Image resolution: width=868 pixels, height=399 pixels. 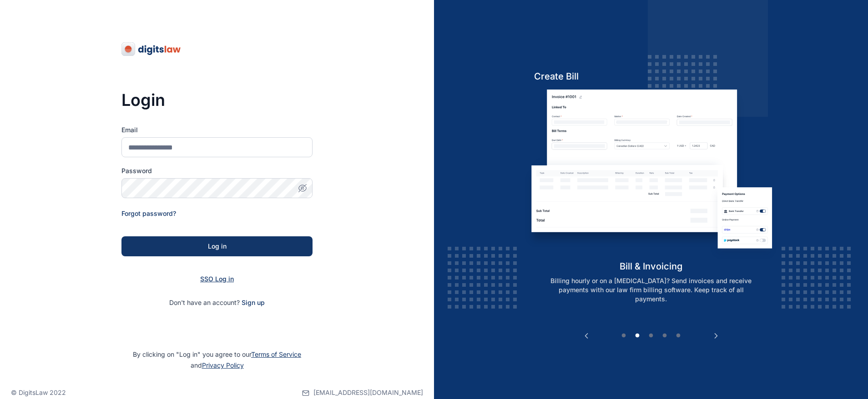 What do you see at coordinates (217, 365) in the screenshot?
I see `span: and` at bounding box center [217, 365].